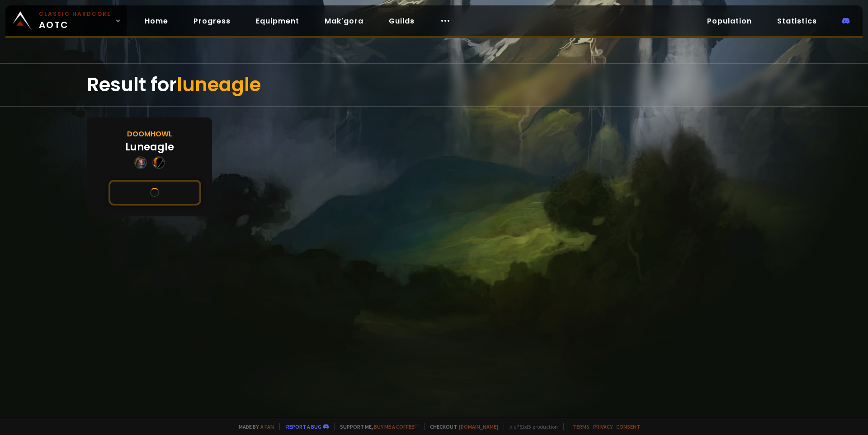  Describe the element at coordinates (729, 21) in the screenshot. I see `a: Population` at that location.